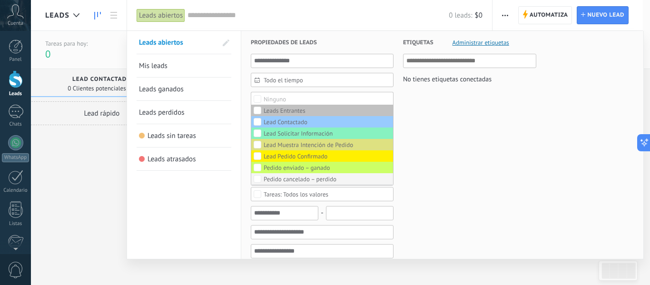 The width and height of the screenshot is (650, 285). Describe the element at coordinates (460, 15) in the screenshot. I see `span: 0 leads:` at that location.